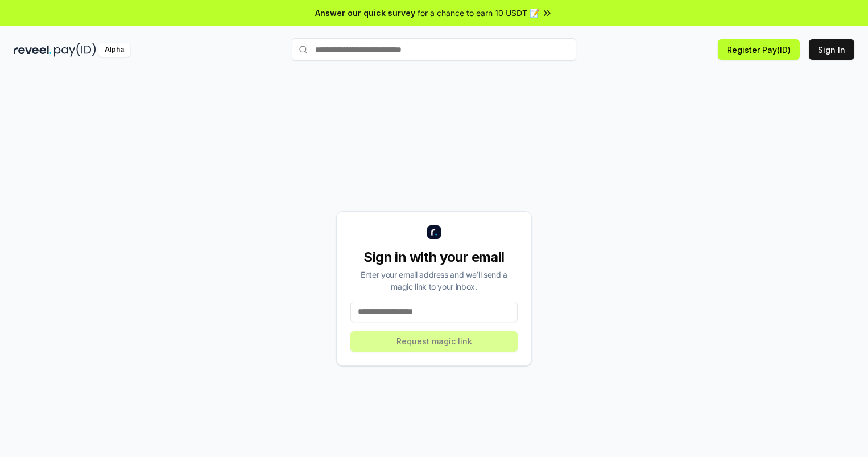 The image size is (868, 457). What do you see at coordinates (75, 50) in the screenshot?
I see `img: pay_id` at bounding box center [75, 50].